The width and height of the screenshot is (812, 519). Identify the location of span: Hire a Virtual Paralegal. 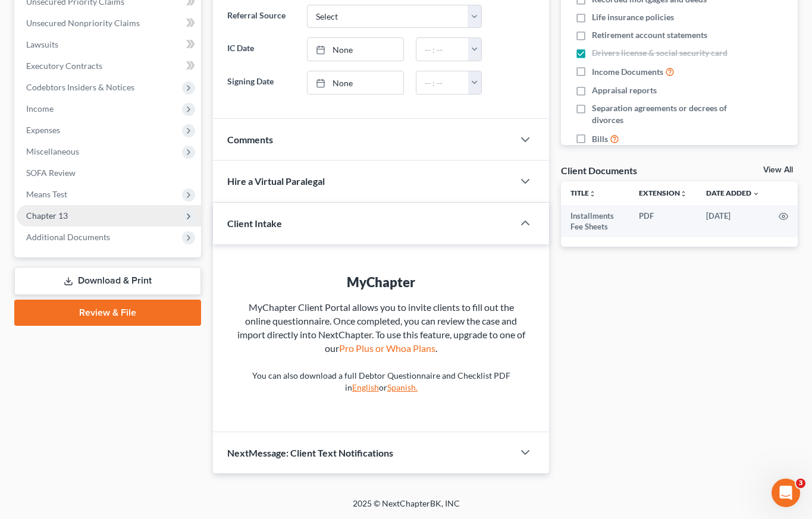
(276, 181).